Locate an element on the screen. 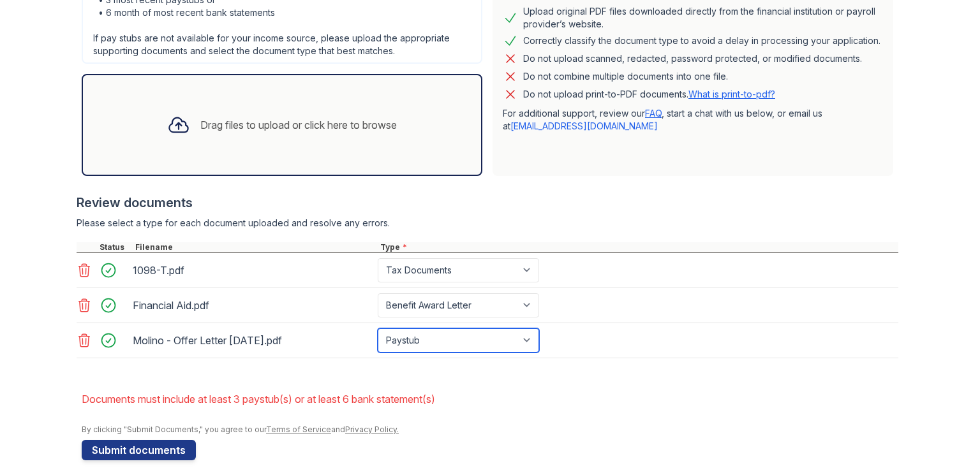  div: Type is located at coordinates (638, 248).